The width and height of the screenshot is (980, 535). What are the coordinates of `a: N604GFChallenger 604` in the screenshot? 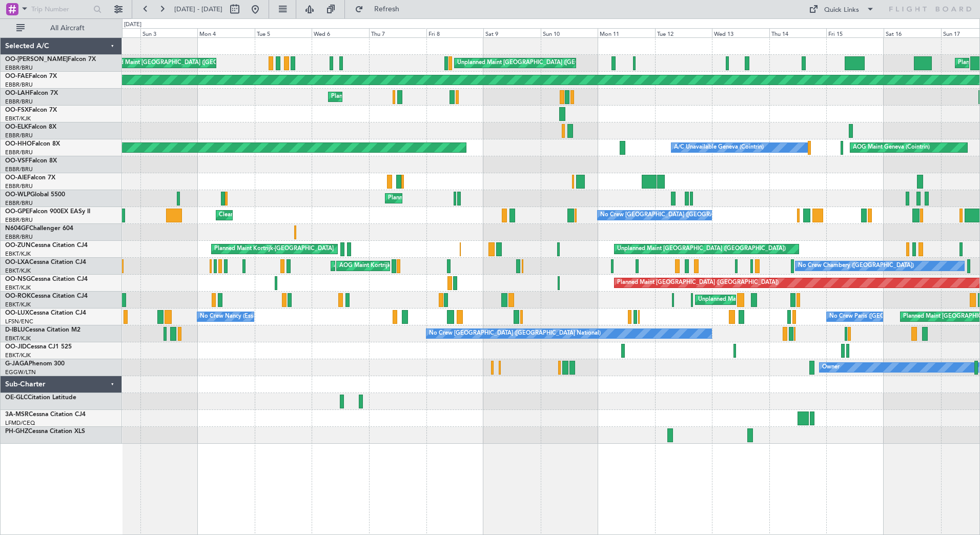 It's located at (39, 228).